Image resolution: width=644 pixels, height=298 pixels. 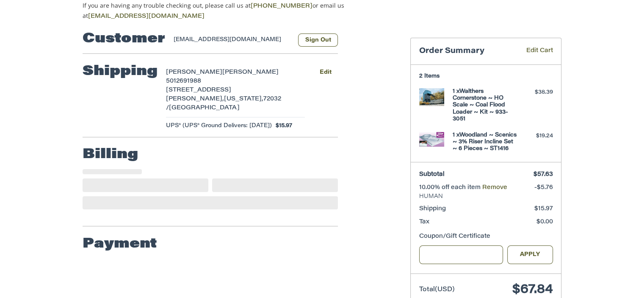 What do you see at coordinates (486, 197) in the screenshot?
I see `span: HUMAN` at bounding box center [486, 197].